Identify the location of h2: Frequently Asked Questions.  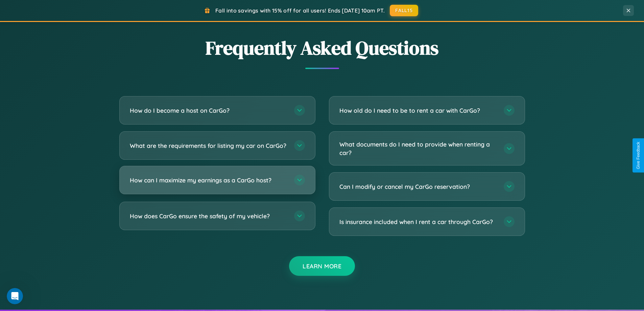
(322, 48).